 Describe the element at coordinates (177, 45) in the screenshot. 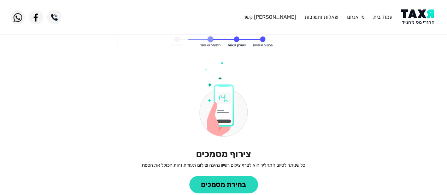

I see `span: בהצלחה` at that location.